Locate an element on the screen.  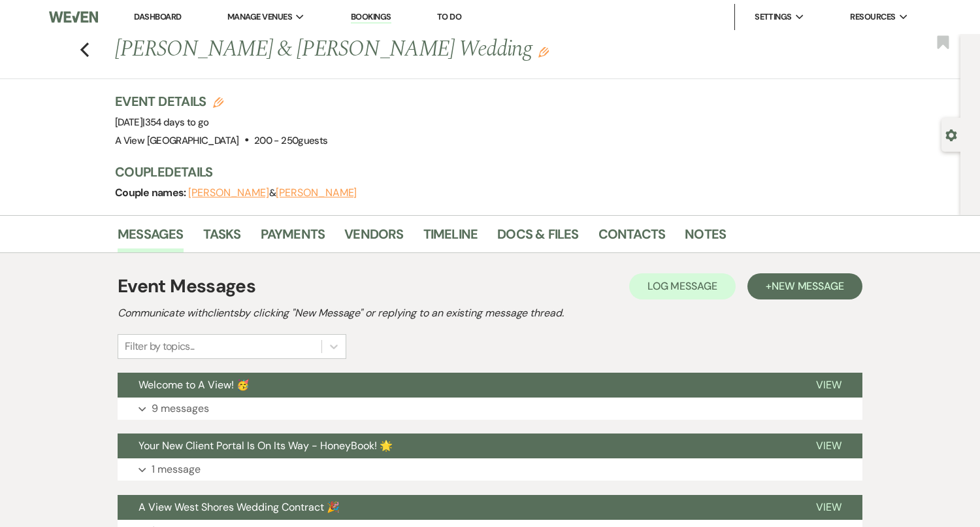
a: Messages is located at coordinates (150, 237).